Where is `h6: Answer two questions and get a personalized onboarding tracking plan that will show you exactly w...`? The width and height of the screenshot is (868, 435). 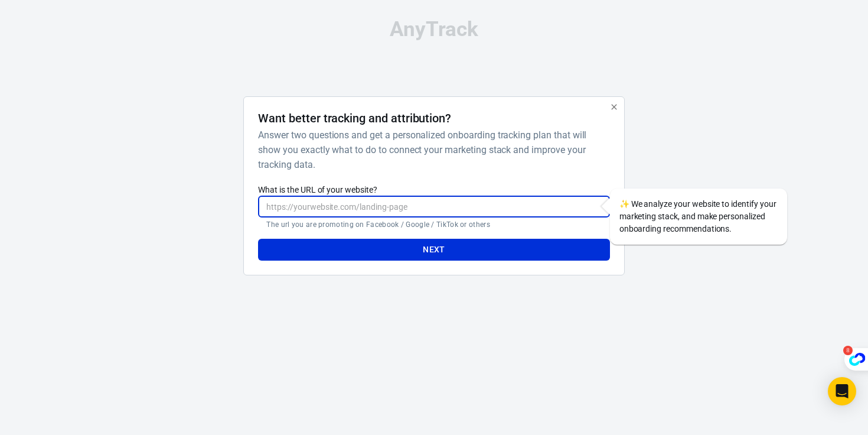
h6: Answer two questions and get a personalized onboarding tracking plan that will show you exactly w... is located at coordinates (431, 149).